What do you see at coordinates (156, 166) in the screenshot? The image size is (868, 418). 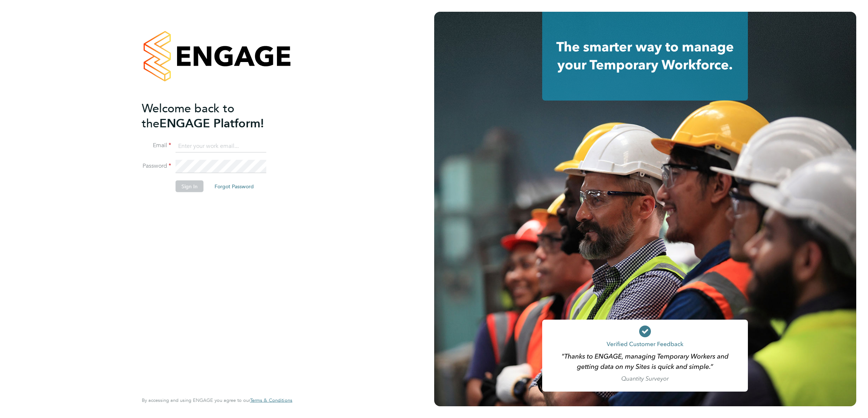 I see `label: Password` at bounding box center [156, 166].